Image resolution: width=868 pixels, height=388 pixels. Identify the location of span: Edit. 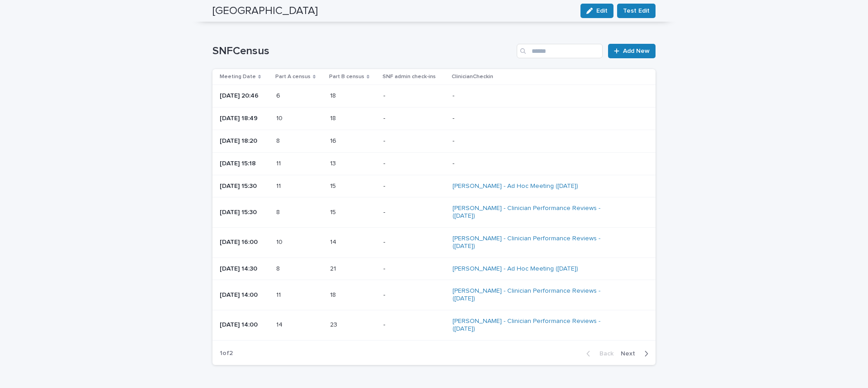
(602, 11).